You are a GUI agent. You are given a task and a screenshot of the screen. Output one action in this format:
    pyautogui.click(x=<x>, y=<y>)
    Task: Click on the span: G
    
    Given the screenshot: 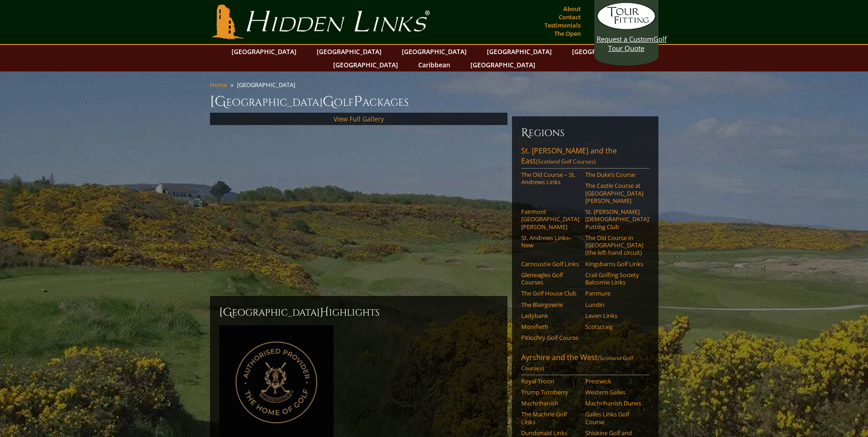 What is the action you would take?
    pyautogui.click(x=328, y=102)
    